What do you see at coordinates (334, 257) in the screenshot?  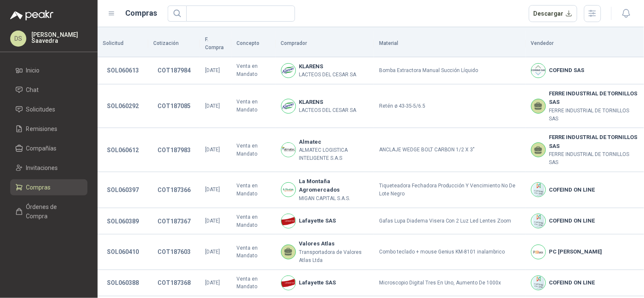 I see `p: Transportadora de Valores Atlas Ltda` at bounding box center [334, 257].